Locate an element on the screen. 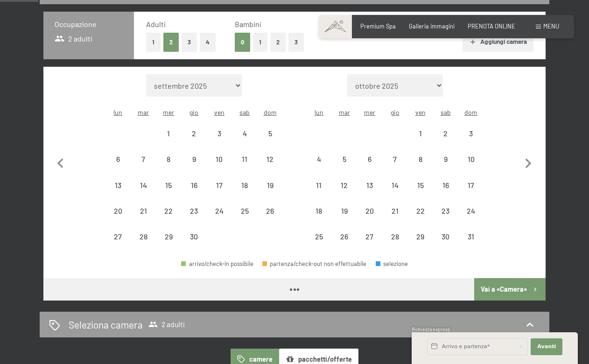  div: 6 is located at coordinates (369, 167).